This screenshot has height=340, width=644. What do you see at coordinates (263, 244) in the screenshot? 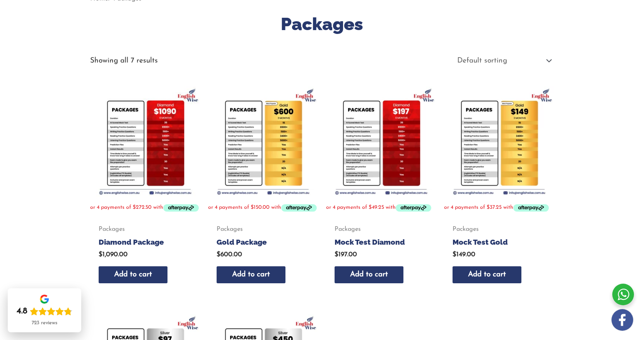
I see `a: Gold Package` at bounding box center [263, 244].